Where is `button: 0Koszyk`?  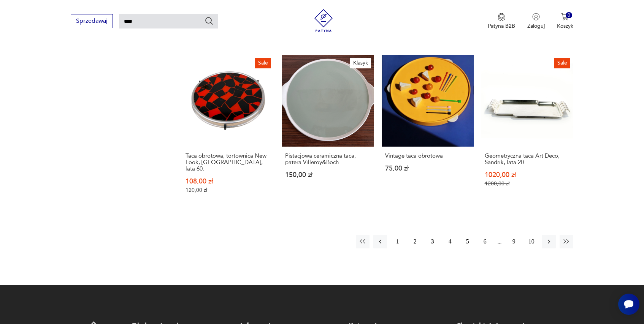 button: 0Koszyk is located at coordinates (565, 21).